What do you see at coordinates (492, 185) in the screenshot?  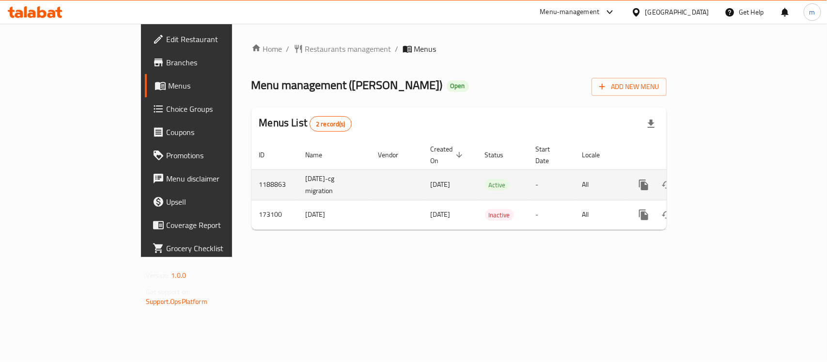 I see `table: enhanced table` at bounding box center [492, 185].